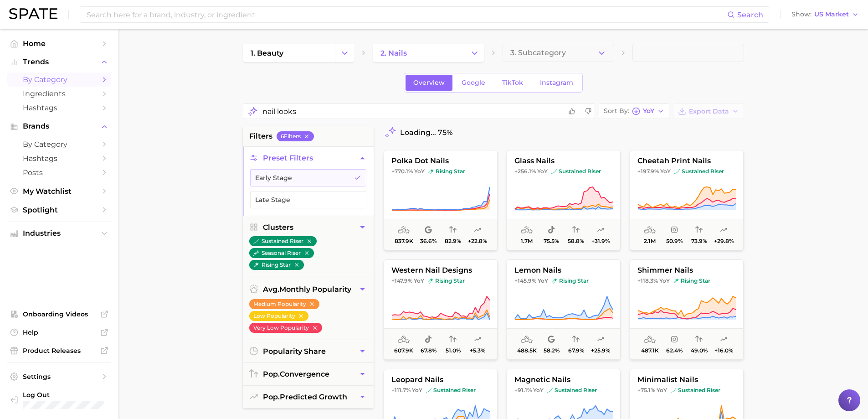 Image resolution: width=868 pixels, height=419 pixels. What do you see at coordinates (308, 374) in the screenshot?
I see `button: pop.convergence` at bounding box center [308, 374].